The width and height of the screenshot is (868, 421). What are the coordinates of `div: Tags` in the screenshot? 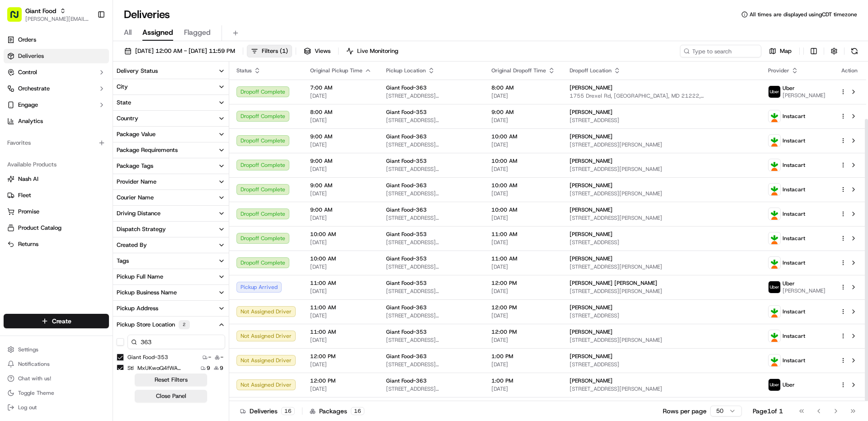 It's located at (122, 261).